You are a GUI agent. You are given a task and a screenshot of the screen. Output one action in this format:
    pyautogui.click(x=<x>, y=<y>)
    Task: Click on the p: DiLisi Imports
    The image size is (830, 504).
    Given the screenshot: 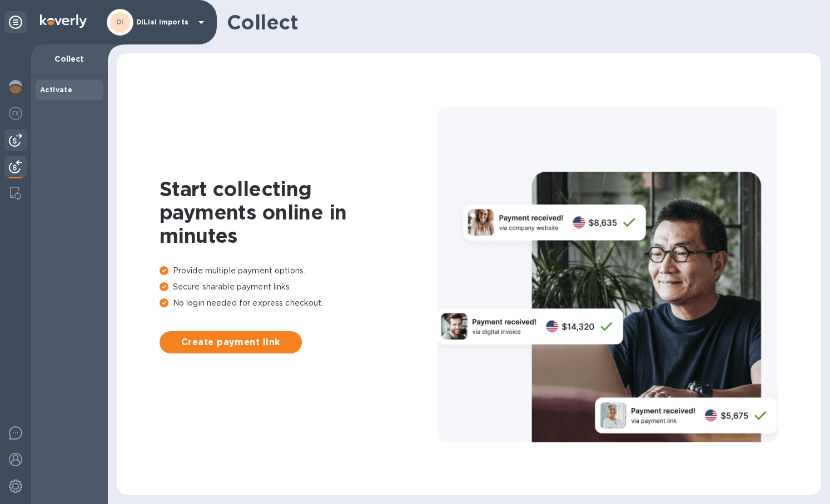 What is the action you would take?
    pyautogui.click(x=164, y=22)
    